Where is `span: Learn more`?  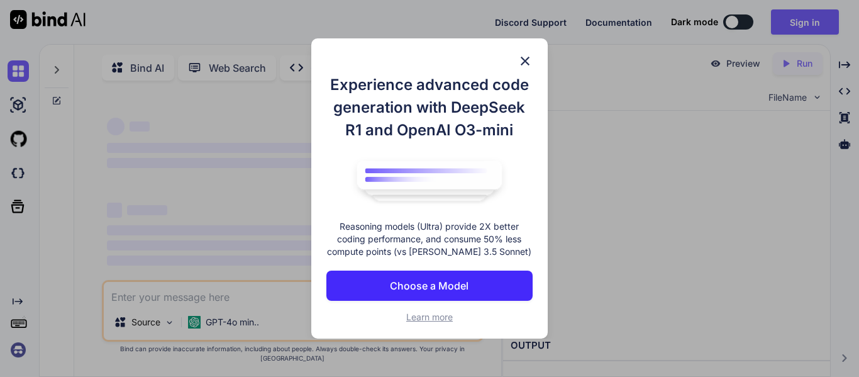 span: Learn more is located at coordinates (430, 316).